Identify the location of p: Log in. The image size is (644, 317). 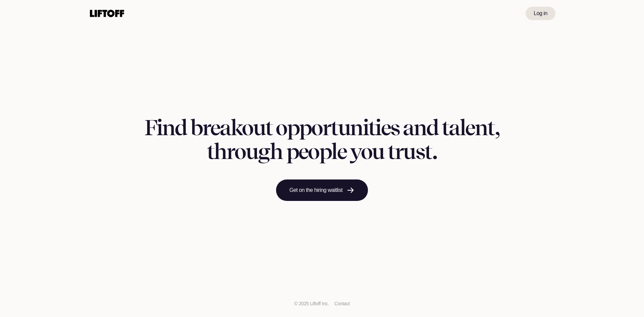
(540, 13).